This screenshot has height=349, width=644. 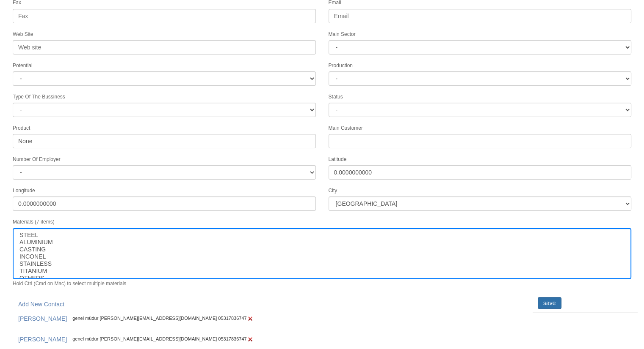 I want to click on label: Number Of Employer, so click(x=37, y=160).